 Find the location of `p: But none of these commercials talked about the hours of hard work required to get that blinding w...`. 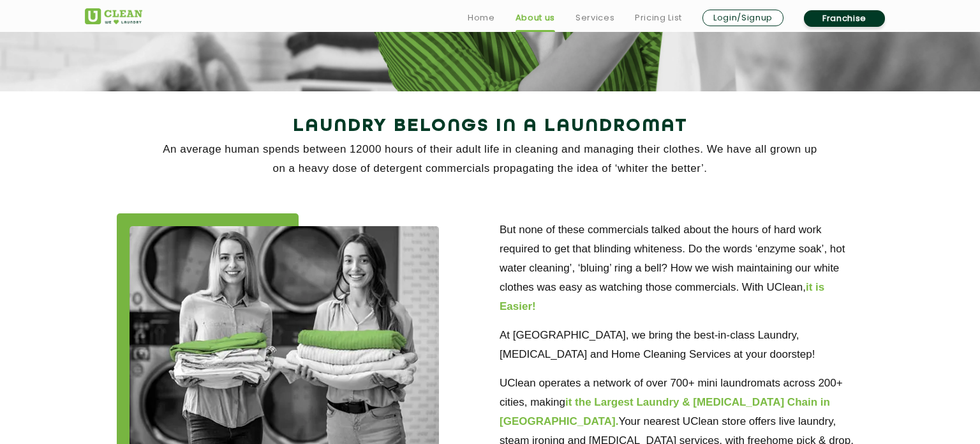

p: But none of these commercials talked about the hours of hard work required to get that blinding w... is located at coordinates (681, 268).